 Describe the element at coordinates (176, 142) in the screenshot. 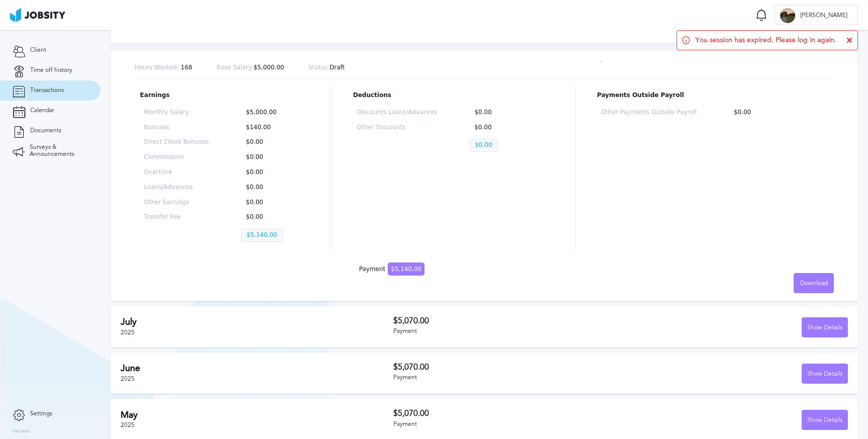

I see `p: Direct Client Bonuses` at that location.